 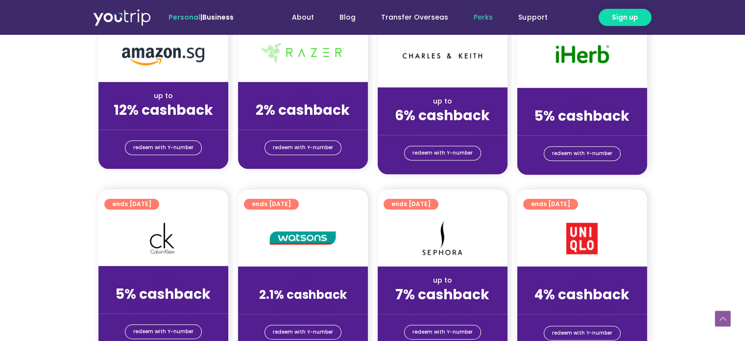 What do you see at coordinates (163, 110) in the screenshot?
I see `strong: 12% cashback` at bounding box center [163, 110].